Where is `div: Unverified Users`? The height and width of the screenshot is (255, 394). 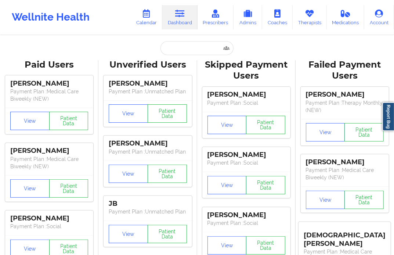 div: Unverified Users is located at coordinates (148, 65).